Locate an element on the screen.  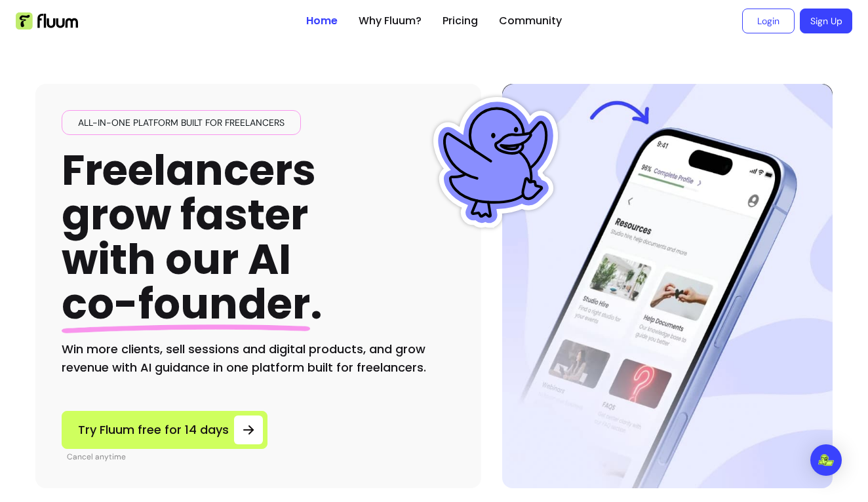
h2: Win more clients, sell sessions and digital products, and grow revenue with AI guidance in one pl... is located at coordinates (258, 359).